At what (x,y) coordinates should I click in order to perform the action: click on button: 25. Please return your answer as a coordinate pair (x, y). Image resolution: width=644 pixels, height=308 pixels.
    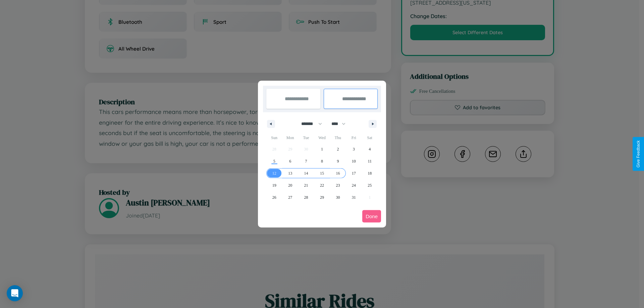
    Looking at the image, I should click on (370, 186).